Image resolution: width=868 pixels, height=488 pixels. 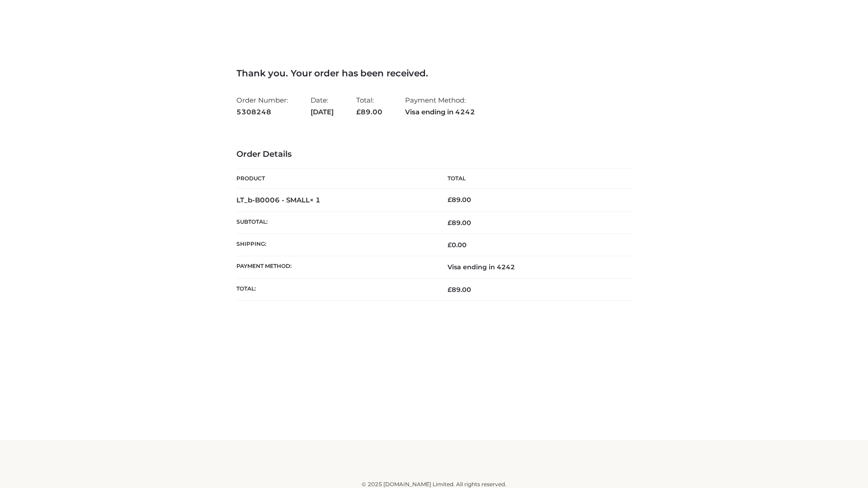 What do you see at coordinates (262, 113) in the screenshot?
I see `strong: 5308248` at bounding box center [262, 113].